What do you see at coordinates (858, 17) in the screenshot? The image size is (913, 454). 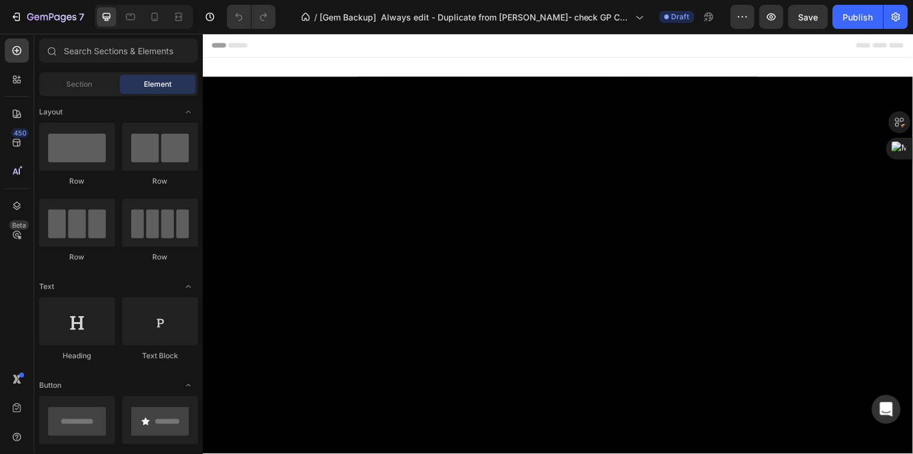 I see `button: Publish` at bounding box center [858, 17].